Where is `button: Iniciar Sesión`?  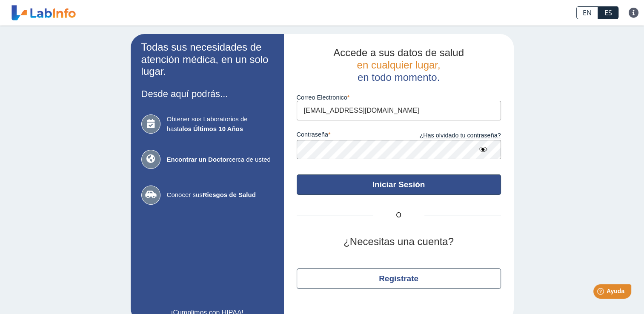
button: Iniciar Sesión is located at coordinates (399, 185).